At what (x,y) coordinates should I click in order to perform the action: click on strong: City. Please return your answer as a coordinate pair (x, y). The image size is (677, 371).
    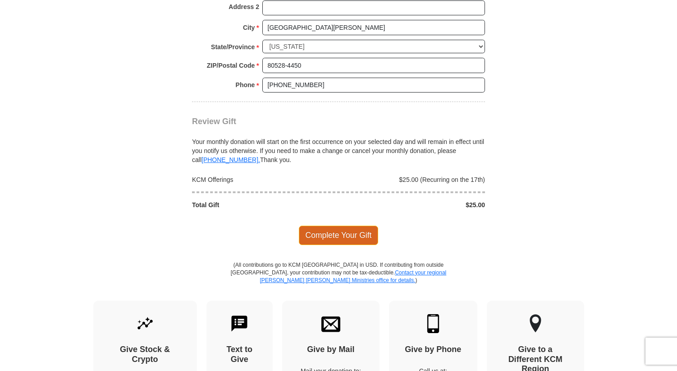
    Looking at the image, I should click on (249, 28).